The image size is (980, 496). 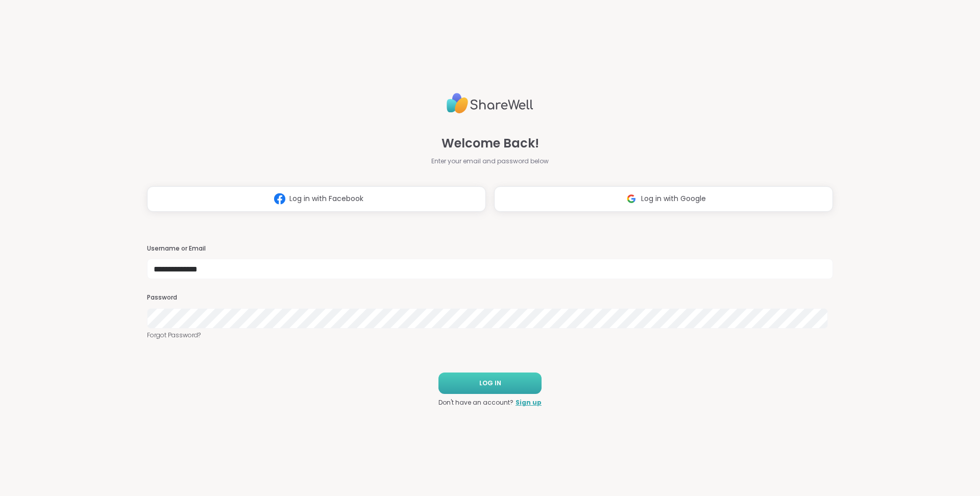 I want to click on button: Log in with Google, so click(x=664, y=199).